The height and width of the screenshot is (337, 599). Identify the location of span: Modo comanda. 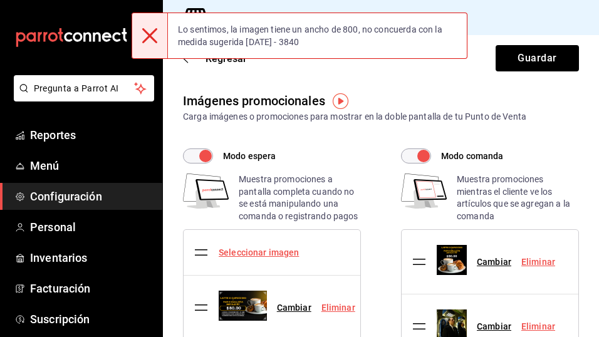
(473, 156).